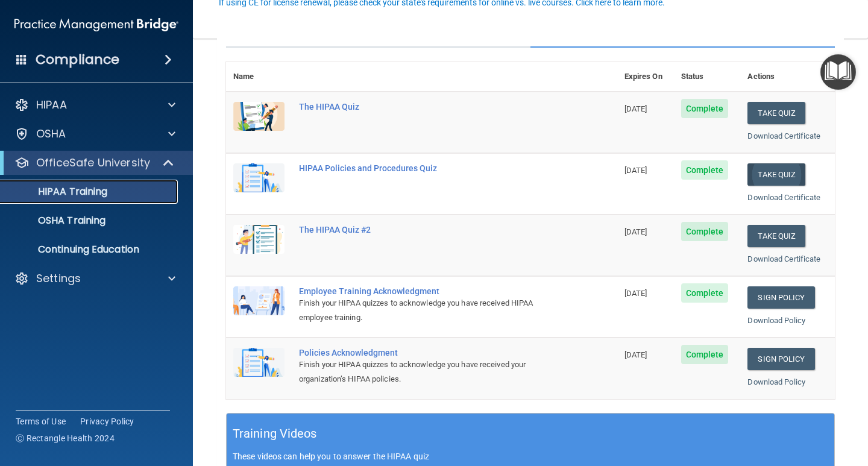 The width and height of the screenshot is (868, 466). Describe the element at coordinates (645, 77) in the screenshot. I see `th: Expires On` at that location.